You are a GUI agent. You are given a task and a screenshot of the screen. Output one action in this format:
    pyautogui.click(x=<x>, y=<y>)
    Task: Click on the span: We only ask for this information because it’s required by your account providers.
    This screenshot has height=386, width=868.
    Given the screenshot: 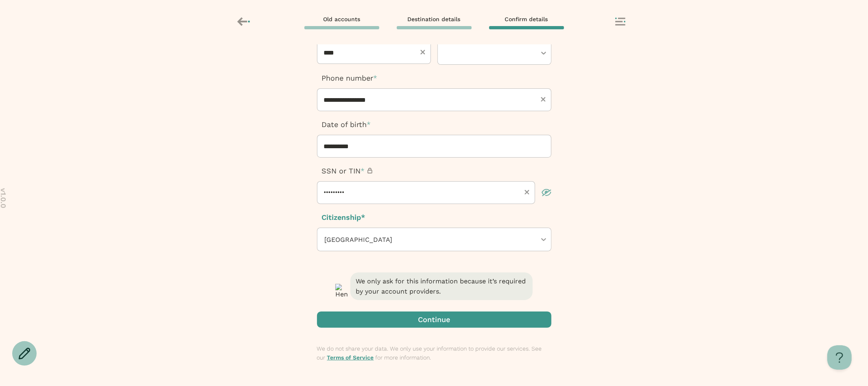 What is the action you would take?
    pyautogui.click(x=441, y=286)
    